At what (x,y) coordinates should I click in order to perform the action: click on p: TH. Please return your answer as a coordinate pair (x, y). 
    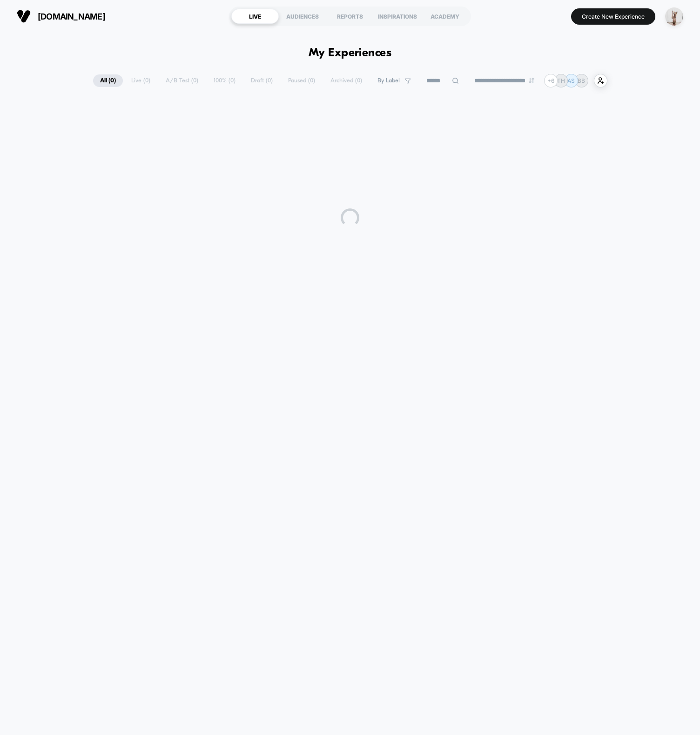
    Looking at the image, I should click on (561, 81).